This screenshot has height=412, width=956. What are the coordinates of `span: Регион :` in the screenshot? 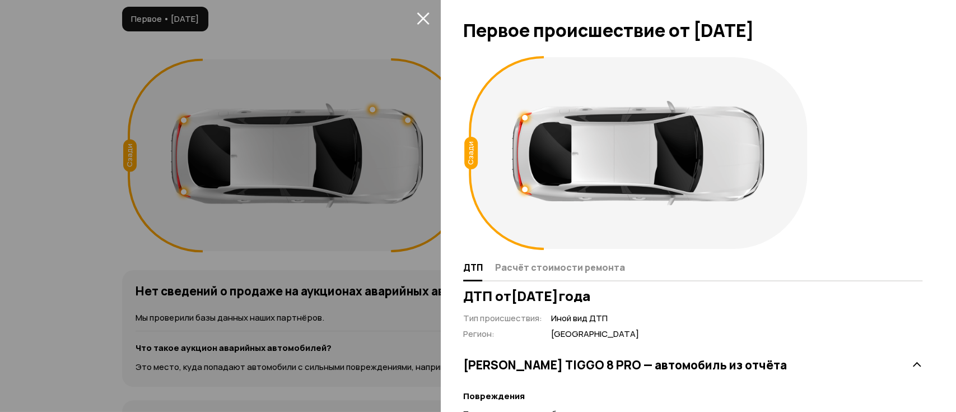 It's located at (479, 333).